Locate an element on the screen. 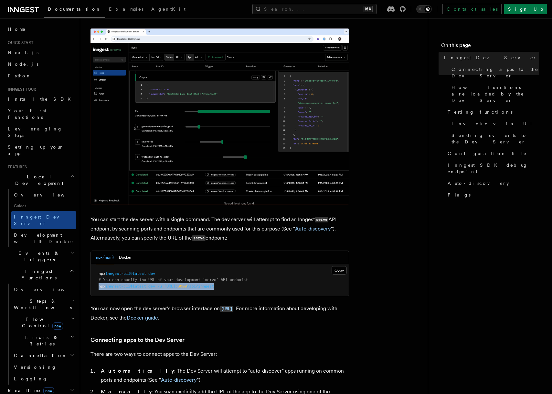 This screenshot has height=394, width=552. span: Inngest SDK debug endpoint is located at coordinates (494, 168).